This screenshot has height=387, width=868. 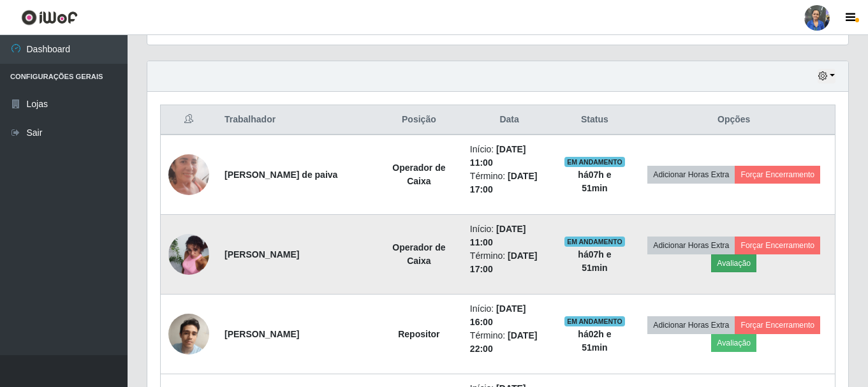 I want to click on th: Data, so click(x=510, y=120).